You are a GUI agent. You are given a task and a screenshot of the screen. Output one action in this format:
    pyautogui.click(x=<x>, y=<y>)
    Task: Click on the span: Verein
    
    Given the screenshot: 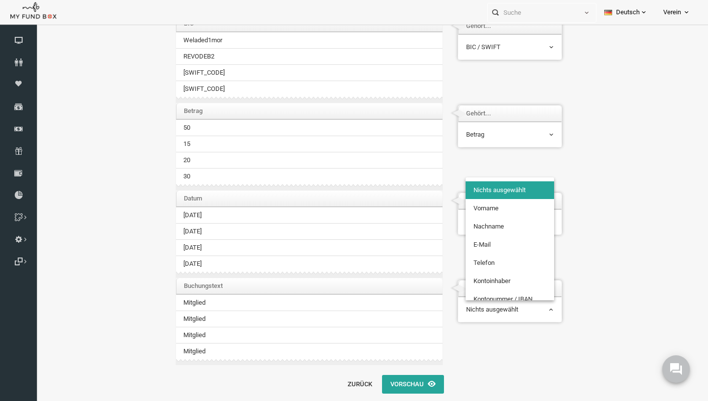 What is the action you would take?
    pyautogui.click(x=672, y=12)
    